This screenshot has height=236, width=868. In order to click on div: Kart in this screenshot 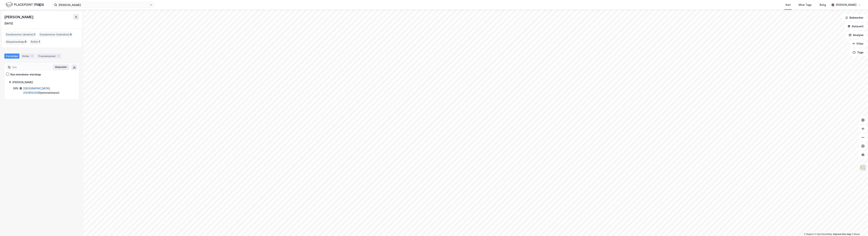, I will do `click(788, 5)`.